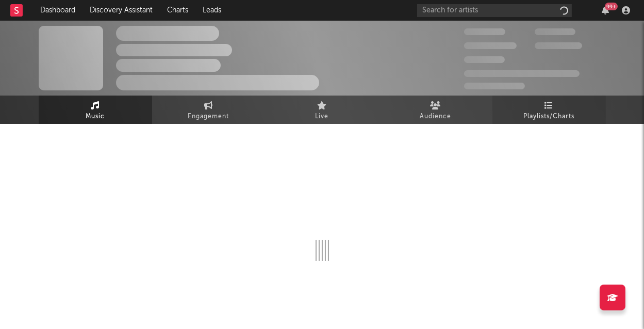 The width and height of the screenshot is (644, 329). I want to click on button: 99+, so click(605, 10).